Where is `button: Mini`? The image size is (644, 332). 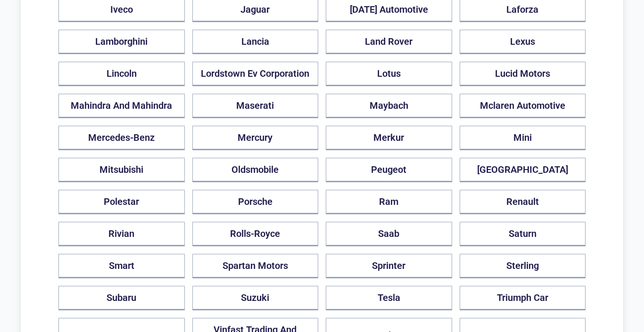 button: Mini is located at coordinates (523, 138).